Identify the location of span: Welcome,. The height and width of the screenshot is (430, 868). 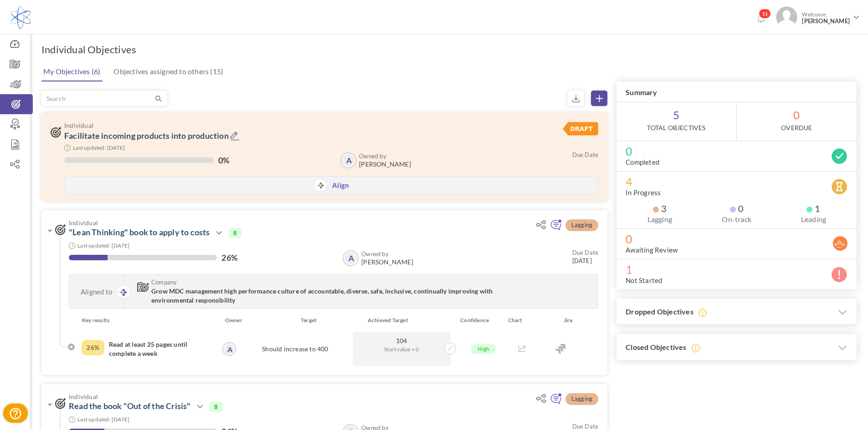
(824, 18).